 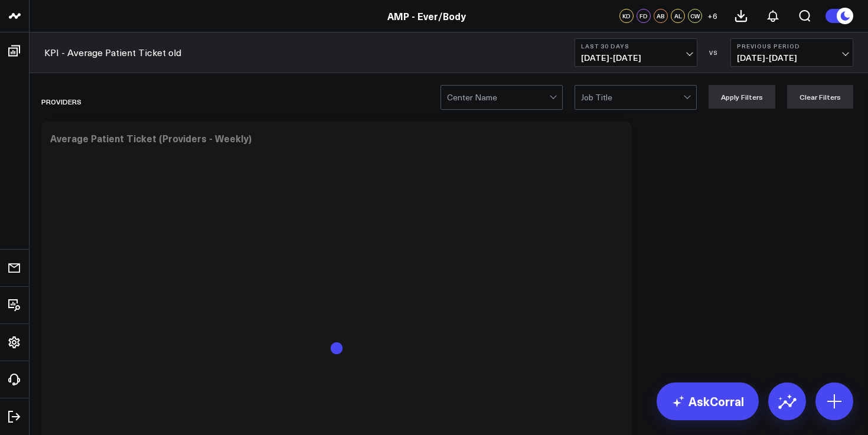 What do you see at coordinates (677, 16) in the screenshot?
I see `div: AL` at bounding box center [677, 16].